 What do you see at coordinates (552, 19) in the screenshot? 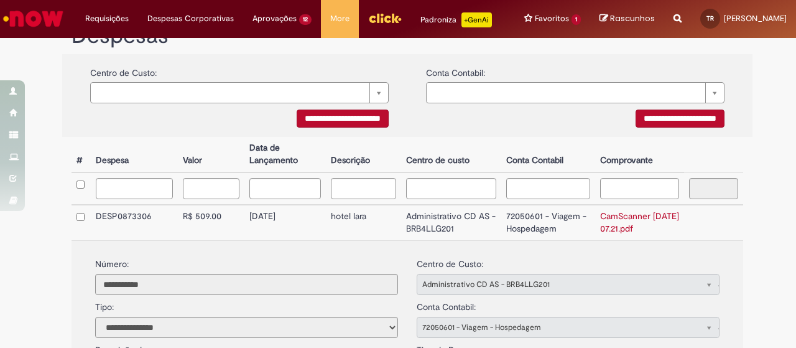
I see `span: Favoritos` at bounding box center [552, 19].